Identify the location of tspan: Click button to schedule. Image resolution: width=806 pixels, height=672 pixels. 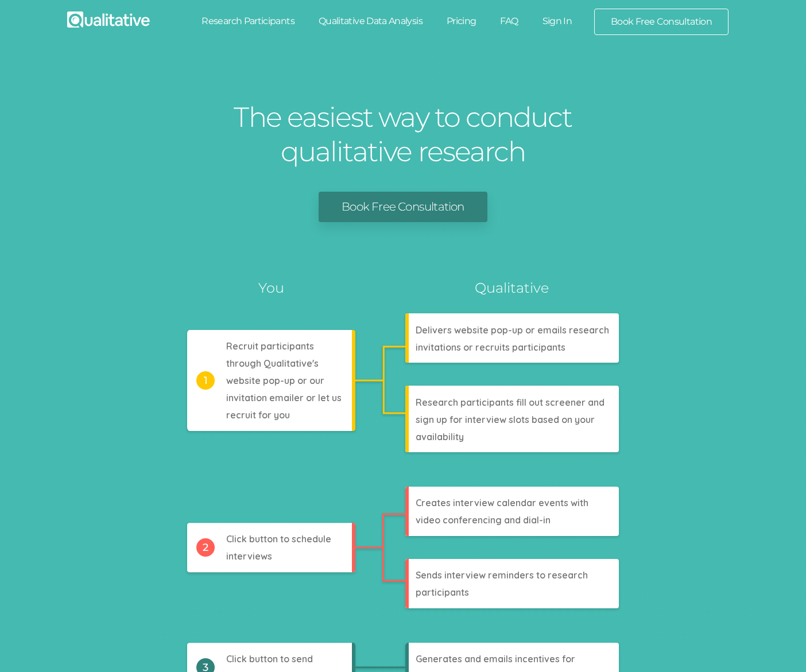
(278, 539).